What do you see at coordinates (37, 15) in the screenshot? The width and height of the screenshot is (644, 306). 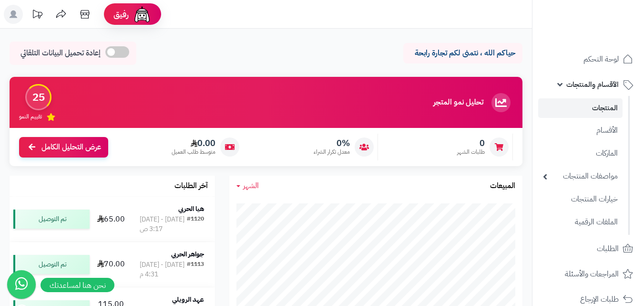 I see `a: تحديثات المنصة` at bounding box center [37, 15].